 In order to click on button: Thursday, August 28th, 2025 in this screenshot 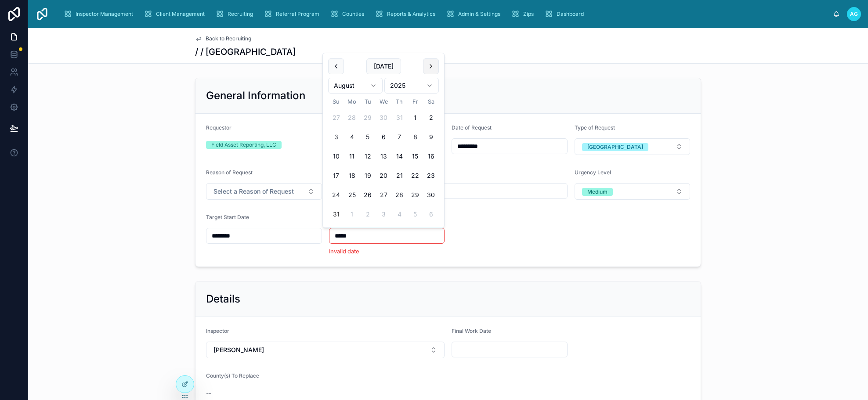, I will do `click(400, 195)`.